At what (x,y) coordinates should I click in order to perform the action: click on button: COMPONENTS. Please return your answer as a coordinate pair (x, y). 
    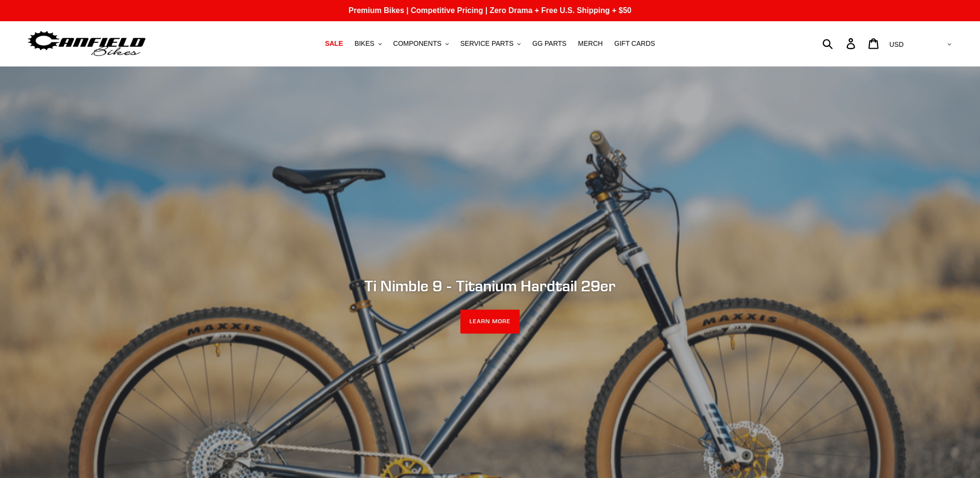
    Looking at the image, I should click on (421, 43).